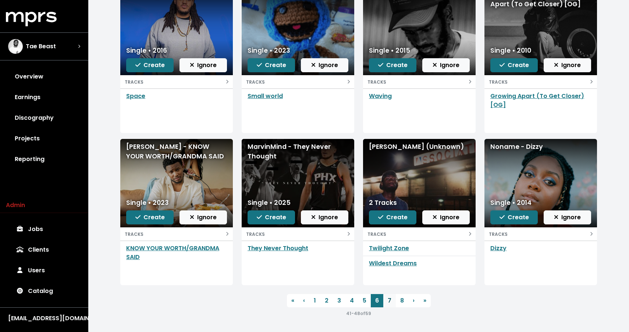 Image resolution: width=629 pixels, height=332 pixels. I want to click on a: 6, so click(377, 300).